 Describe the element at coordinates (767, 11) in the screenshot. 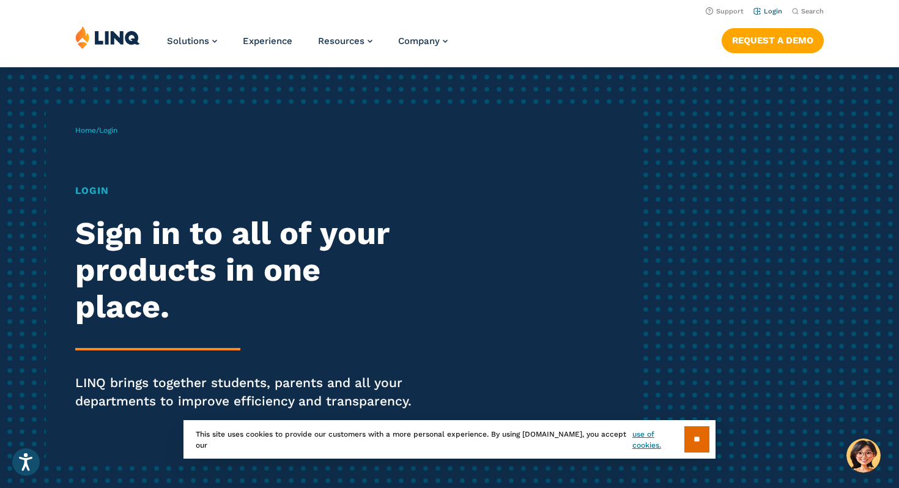

I see `a: Login` at that location.